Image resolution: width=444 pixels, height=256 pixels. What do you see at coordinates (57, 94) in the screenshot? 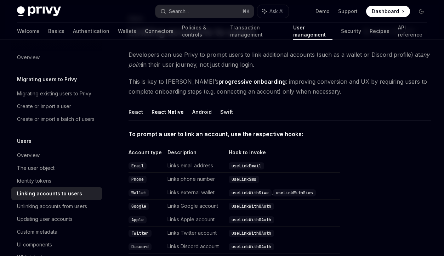
I see `a: Migrating existing users to Privy` at bounding box center [57, 94].